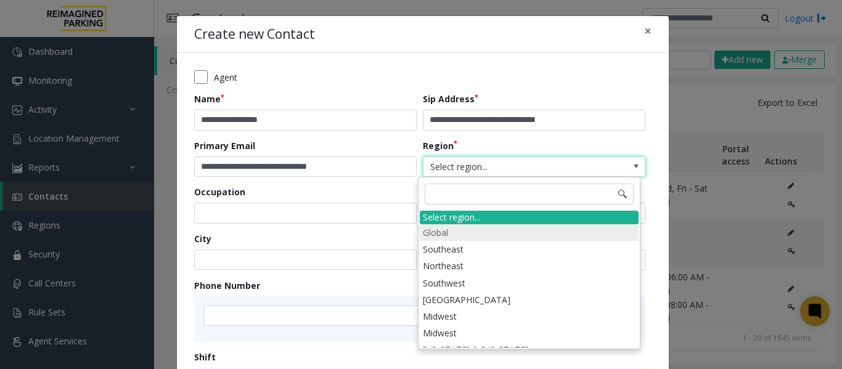 The image size is (842, 369). I want to click on li: Southwest, so click(529, 283).